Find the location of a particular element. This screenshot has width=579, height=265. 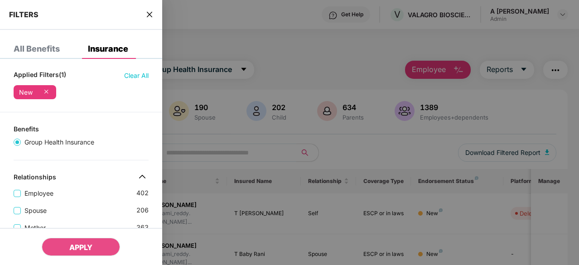

span: 206 is located at coordinates (142, 210).